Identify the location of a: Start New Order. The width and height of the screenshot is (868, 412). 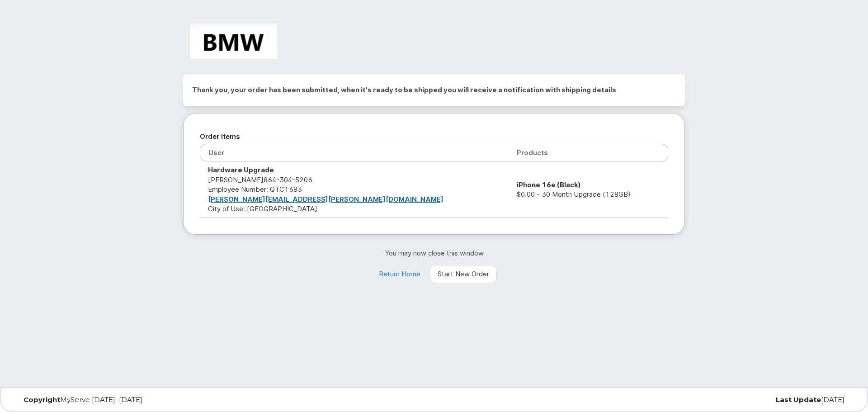
(463, 274).